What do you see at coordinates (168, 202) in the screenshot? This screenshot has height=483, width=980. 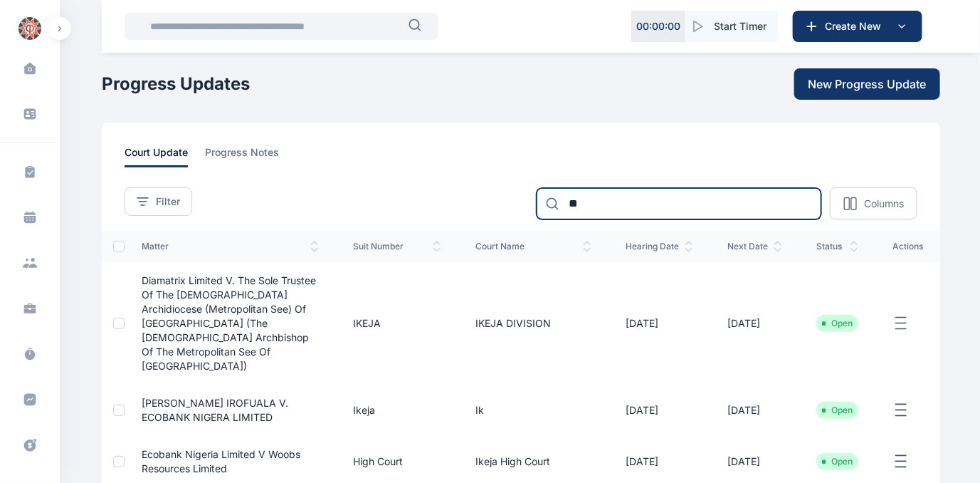 I see `span: Filter` at bounding box center [168, 202].